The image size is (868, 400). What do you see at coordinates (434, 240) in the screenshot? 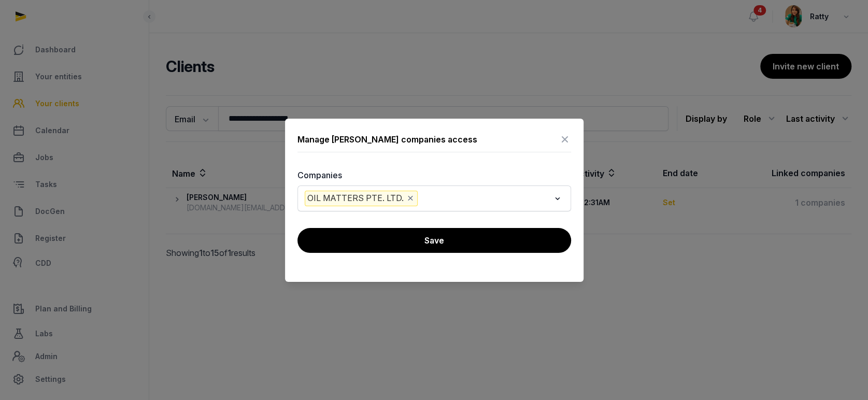
I see `button: Save` at bounding box center [434, 240].